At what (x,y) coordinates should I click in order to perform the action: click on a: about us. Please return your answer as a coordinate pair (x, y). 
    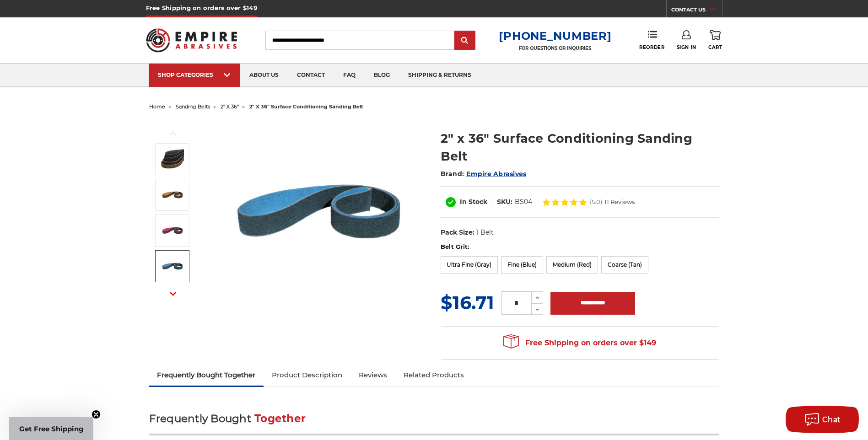
    Looking at the image, I should click on (264, 75).